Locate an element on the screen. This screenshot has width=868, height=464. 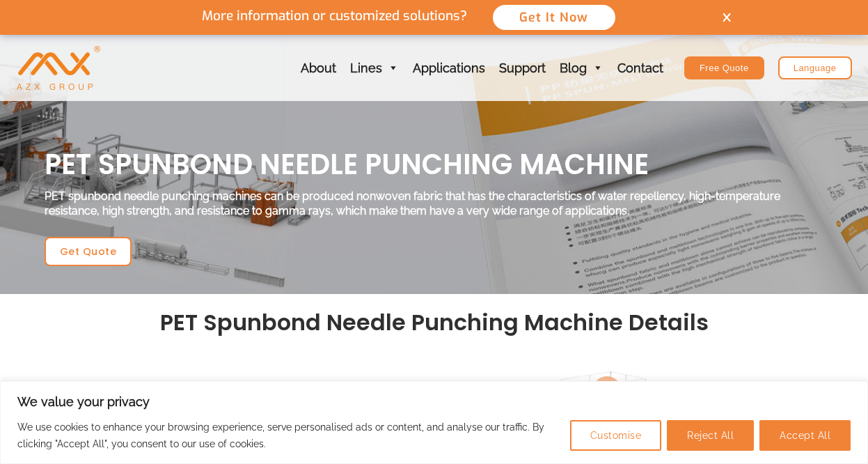
a: Support is located at coordinates (522, 67).